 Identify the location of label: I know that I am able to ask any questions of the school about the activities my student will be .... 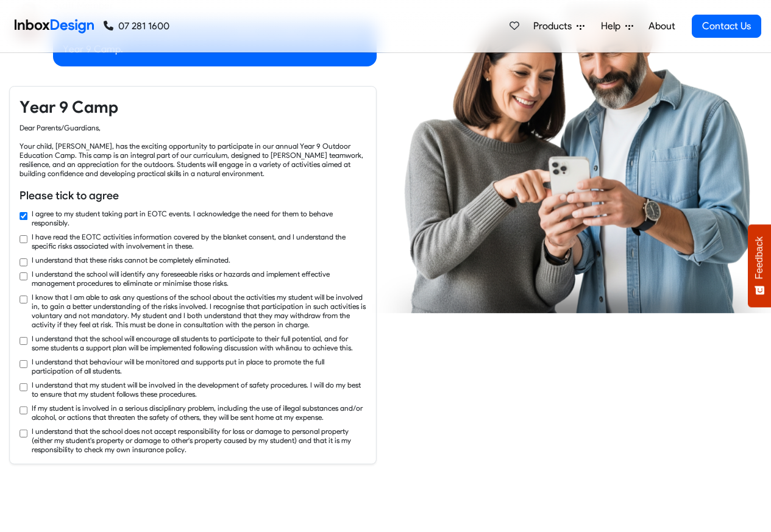
(199, 311).